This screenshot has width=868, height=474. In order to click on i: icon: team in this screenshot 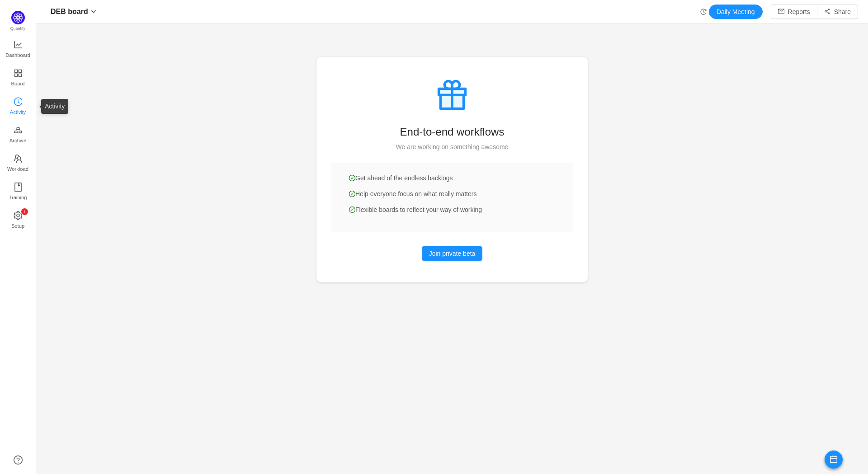, I will do `click(18, 159)`.